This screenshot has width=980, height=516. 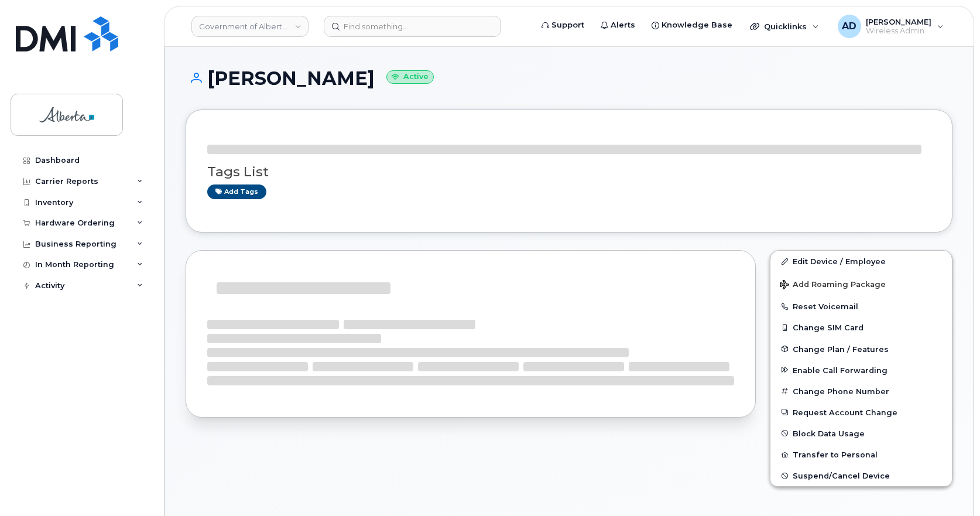 I want to click on button: Suspend/Cancel Device, so click(x=861, y=475).